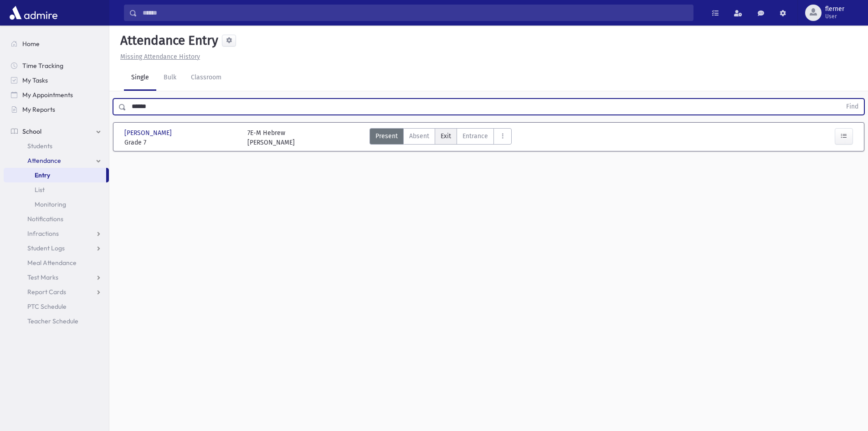  What do you see at coordinates (56, 204) in the screenshot?
I see `a: Monitoring` at bounding box center [56, 204].